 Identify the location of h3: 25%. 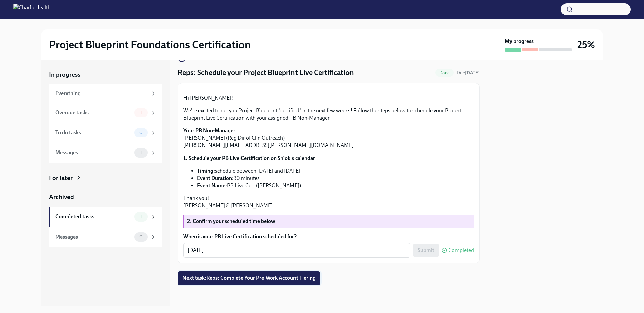
(586, 45).